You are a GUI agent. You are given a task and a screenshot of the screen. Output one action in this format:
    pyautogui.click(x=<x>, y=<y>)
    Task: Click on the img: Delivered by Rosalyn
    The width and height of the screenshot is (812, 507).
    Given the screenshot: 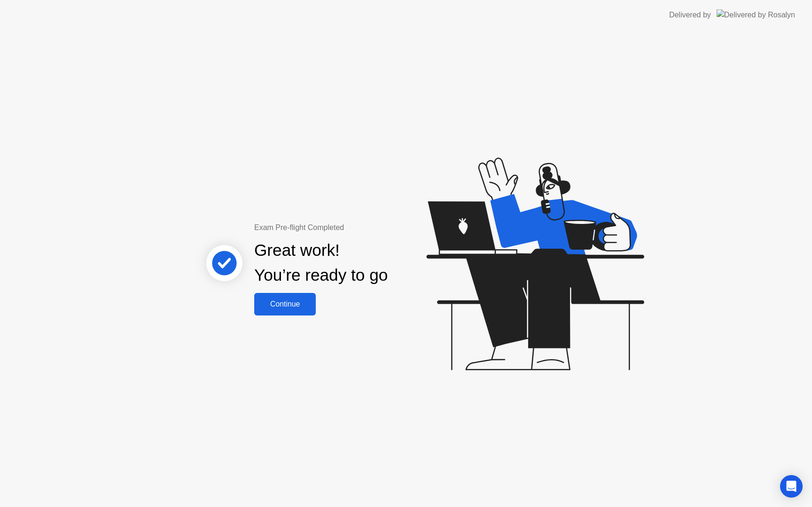 What is the action you would take?
    pyautogui.click(x=755, y=15)
    